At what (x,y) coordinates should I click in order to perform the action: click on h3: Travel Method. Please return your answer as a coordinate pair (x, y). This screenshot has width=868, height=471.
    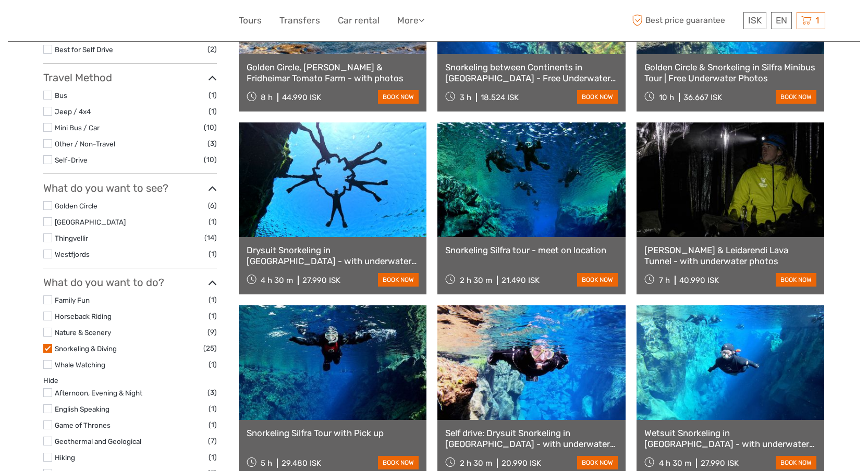
    Looking at the image, I should click on (130, 77).